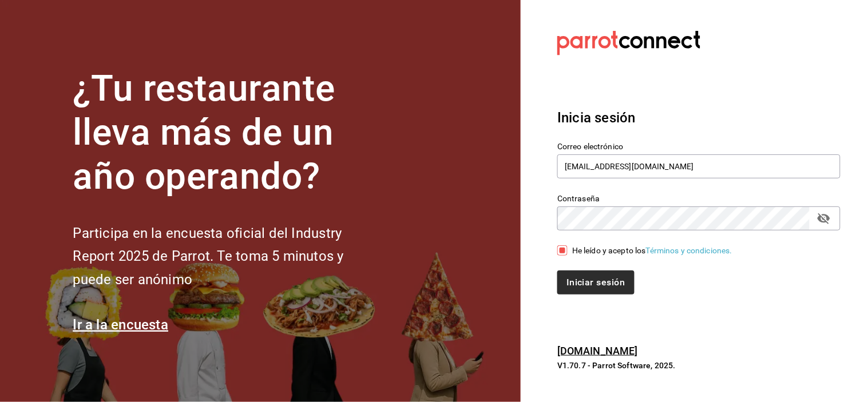 The image size is (868, 402). I want to click on label: Correo electrónico, so click(699, 147).